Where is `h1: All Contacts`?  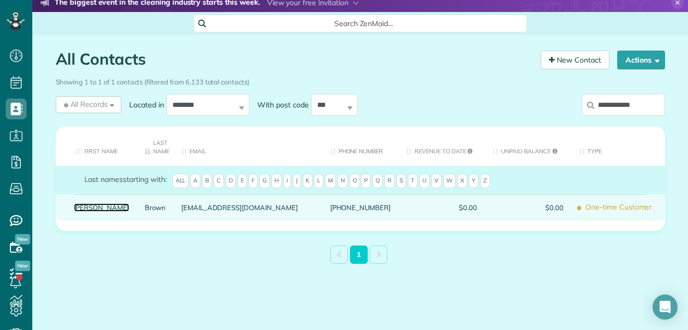
h1: All Contacts is located at coordinates (294, 59).